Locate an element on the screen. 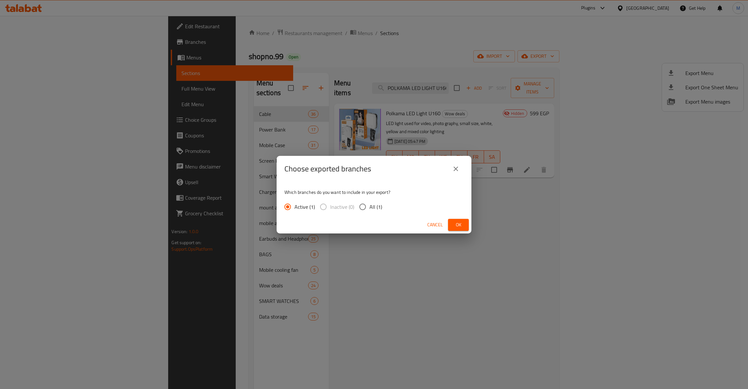 The height and width of the screenshot is (389, 748). button: Cancel is located at coordinates (435, 225).